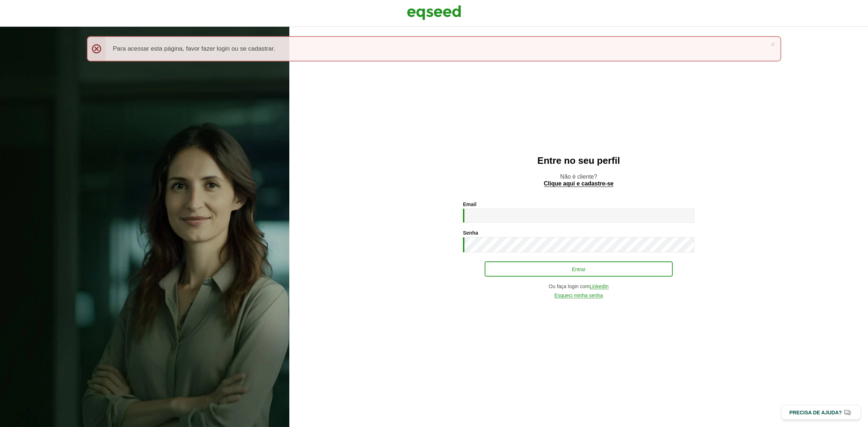 This screenshot has height=427, width=868. I want to click on a: Clique aqui e cadastre-se, so click(579, 184).